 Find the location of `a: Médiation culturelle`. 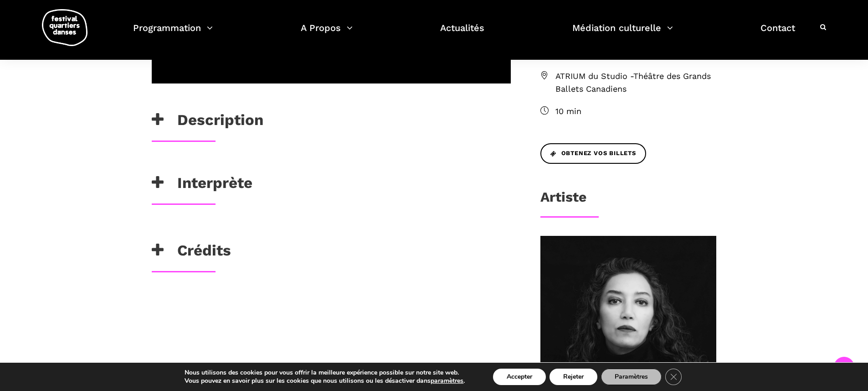

a: Médiation culturelle is located at coordinates (622, 33).